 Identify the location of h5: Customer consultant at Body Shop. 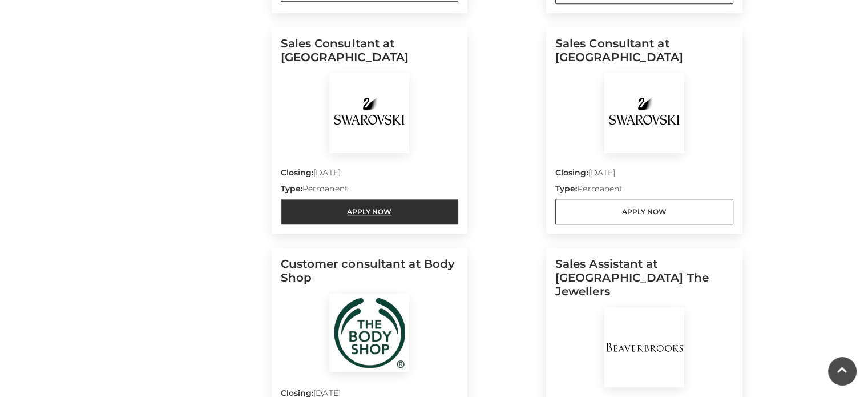
(370, 275).